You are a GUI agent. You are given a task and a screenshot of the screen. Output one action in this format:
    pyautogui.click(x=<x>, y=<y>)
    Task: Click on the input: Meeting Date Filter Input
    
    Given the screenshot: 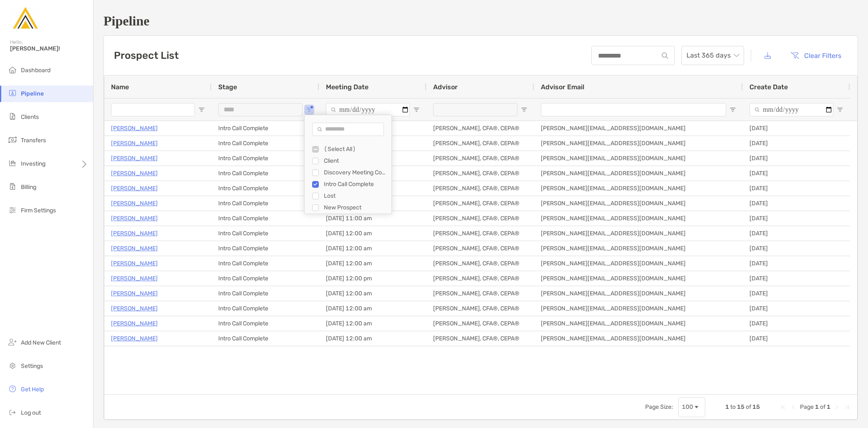 What is the action you would take?
    pyautogui.click(x=368, y=110)
    